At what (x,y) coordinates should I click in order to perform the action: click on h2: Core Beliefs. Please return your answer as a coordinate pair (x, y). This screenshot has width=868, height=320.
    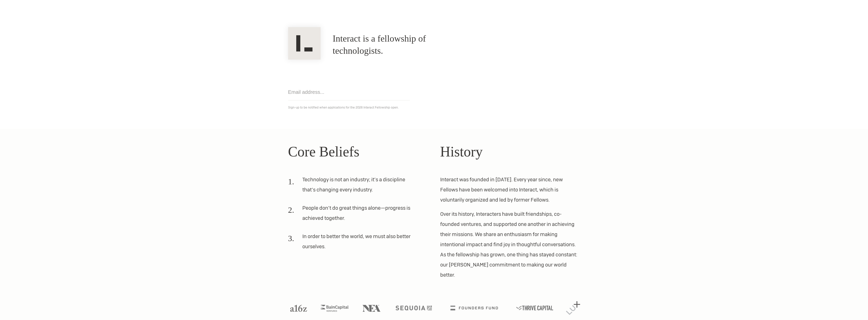
    Looking at the image, I should click on (358, 151).